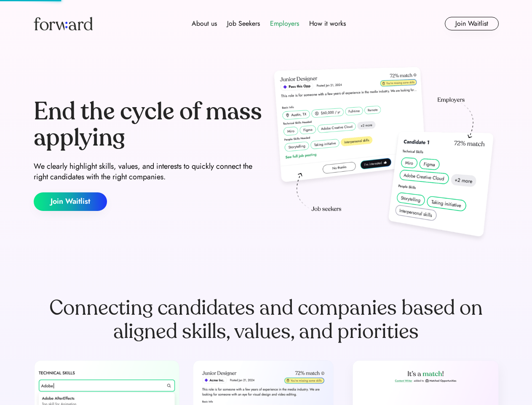 Image resolution: width=532 pixels, height=405 pixels. What do you see at coordinates (63, 24) in the screenshot?
I see `img: Forward logo` at bounding box center [63, 24].